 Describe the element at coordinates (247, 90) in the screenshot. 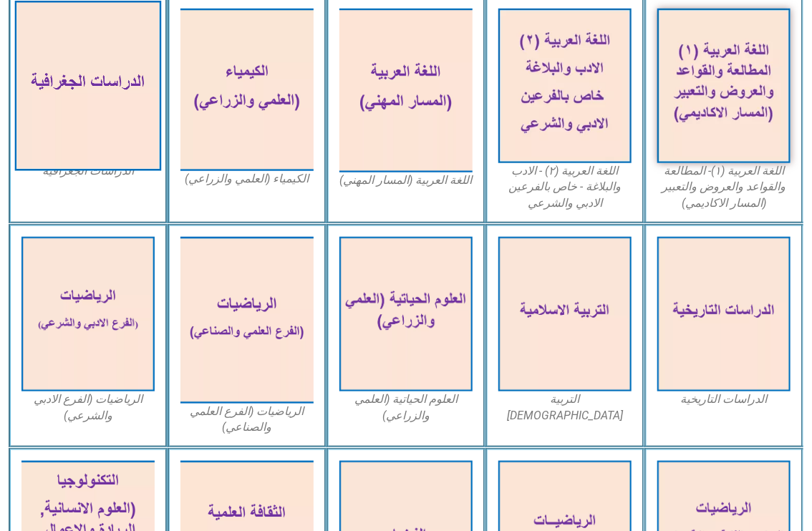

I see `img: Chemistry12-cover` at that location.